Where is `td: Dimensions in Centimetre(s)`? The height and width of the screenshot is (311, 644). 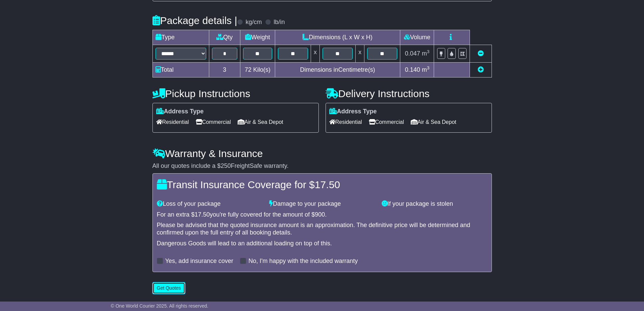 td: Dimensions in Centimetre(s) is located at coordinates (338, 70).